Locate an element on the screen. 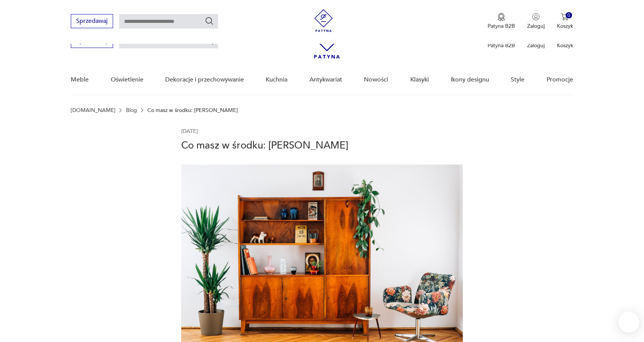 This screenshot has width=644, height=342. div: 0 is located at coordinates (568, 15).